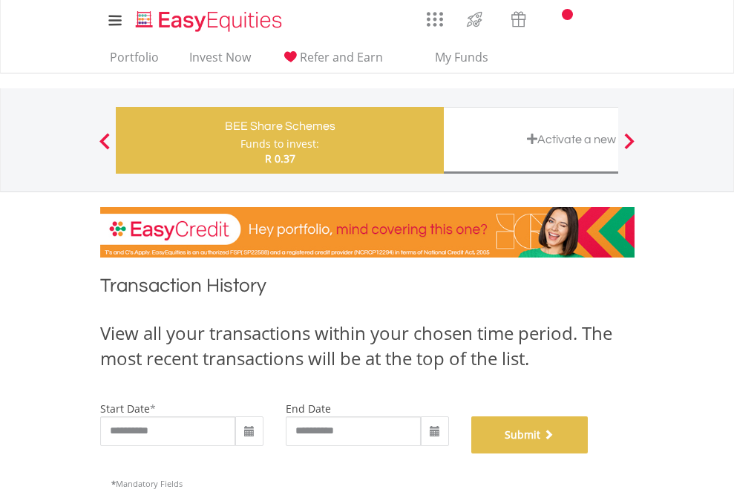 This screenshot has width=734, height=498. Describe the element at coordinates (475, 19) in the screenshot. I see `img: thrive-v2.svg` at that location.